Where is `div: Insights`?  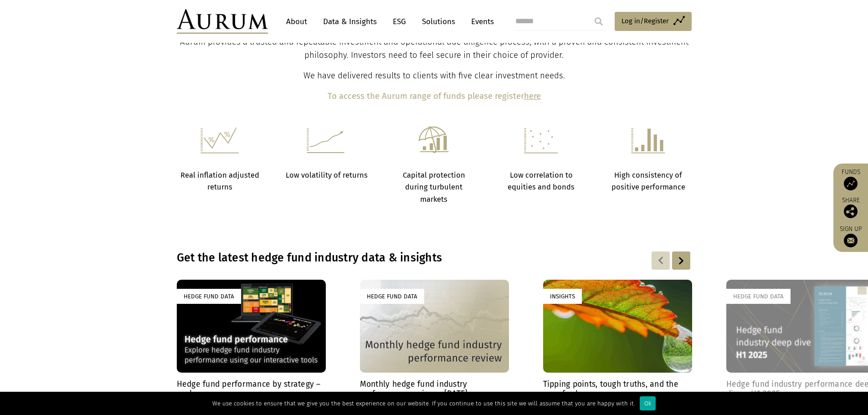 div: Insights is located at coordinates (562, 296).